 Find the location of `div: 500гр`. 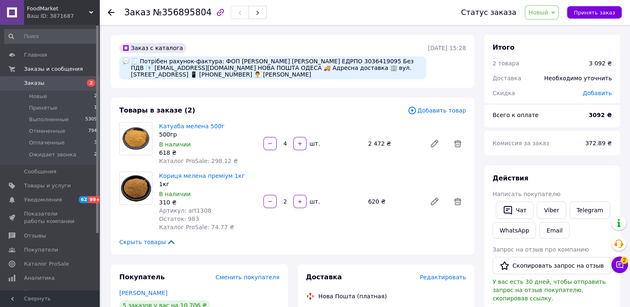

div: 500гр is located at coordinates (208, 135).